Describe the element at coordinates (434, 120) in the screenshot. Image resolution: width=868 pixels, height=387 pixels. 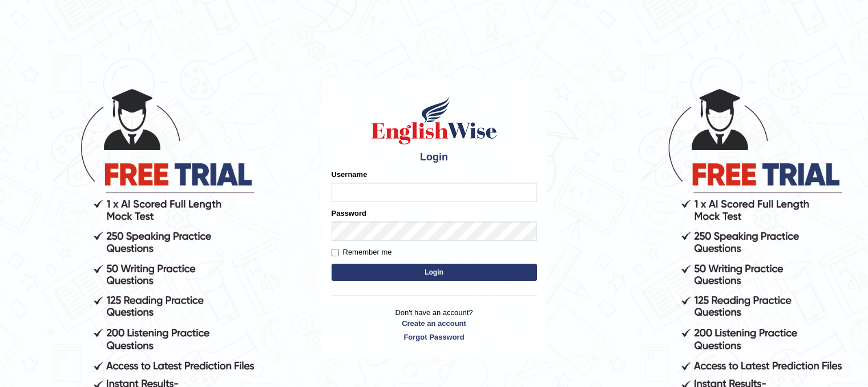
I see `img: Logo of English Wise sign in for intelligent practice with AI` at that location.